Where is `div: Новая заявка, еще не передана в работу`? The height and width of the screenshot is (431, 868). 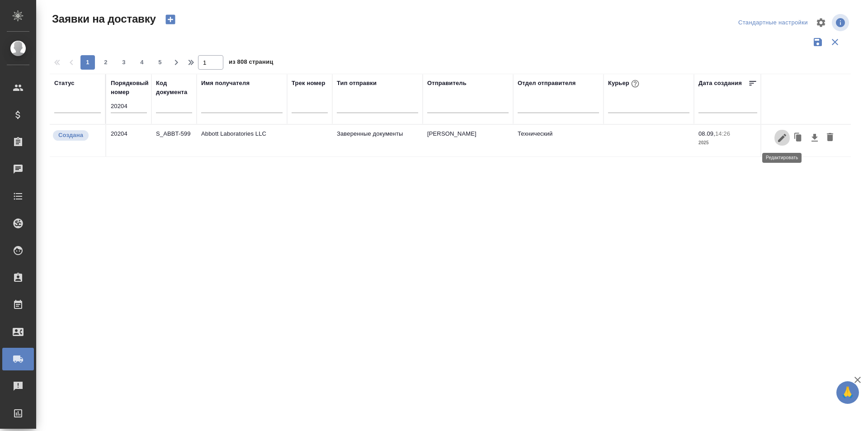 div: Новая заявка, еще не передана в работу is located at coordinates (77, 135).